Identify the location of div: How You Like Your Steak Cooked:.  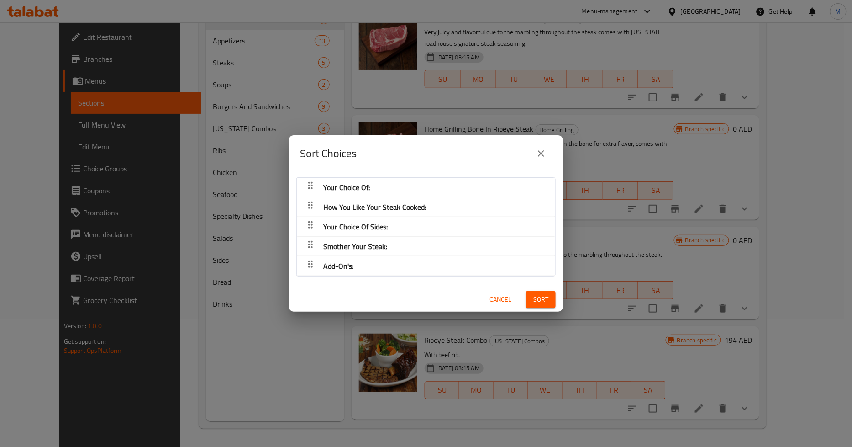
(426, 207).